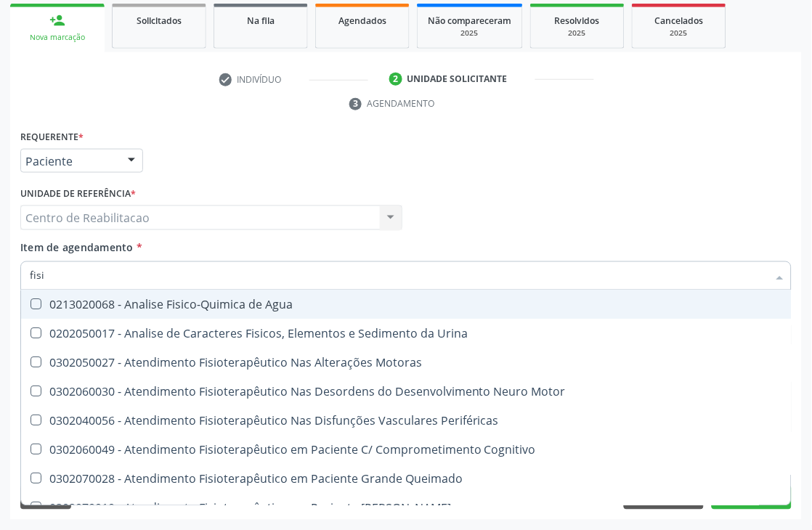 Image resolution: width=812 pixels, height=530 pixels. What do you see at coordinates (362, 20) in the screenshot?
I see `span: Agendados` at bounding box center [362, 20].